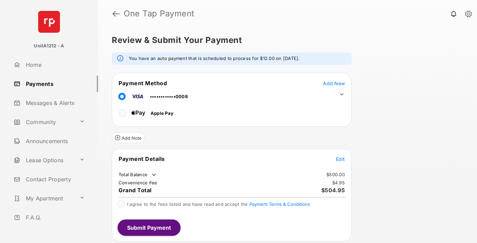  Describe the element at coordinates (128, 138) in the screenshot. I see `button: Add Note` at that location.